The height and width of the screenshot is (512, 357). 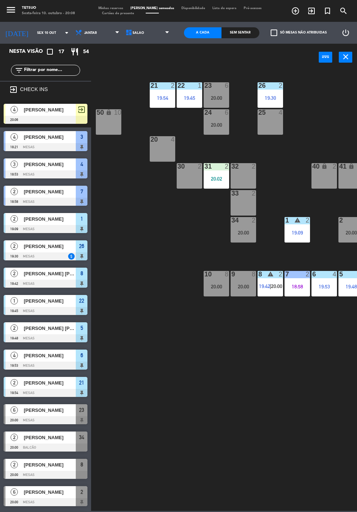 What do you see at coordinates (81, 110) in the screenshot?
I see `span: exit_to_app` at bounding box center [81, 110].